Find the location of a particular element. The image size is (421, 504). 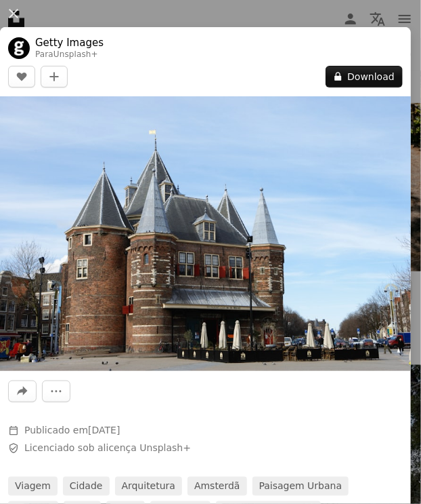

font: Publicado em is located at coordinates (57, 430).